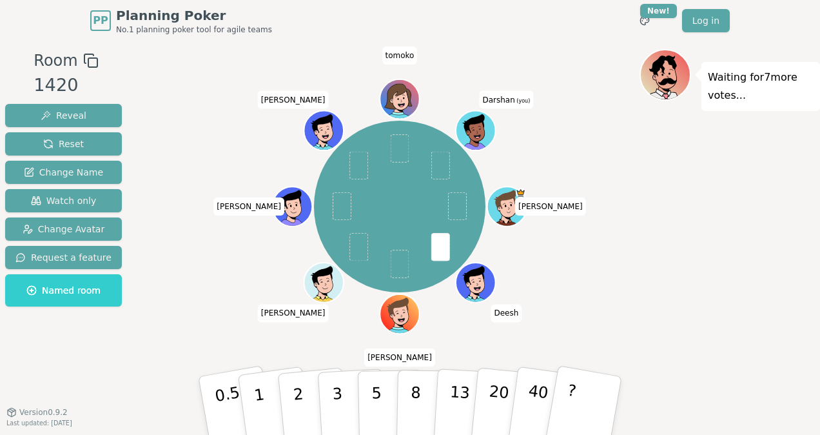  I want to click on span: Room, so click(55, 61).